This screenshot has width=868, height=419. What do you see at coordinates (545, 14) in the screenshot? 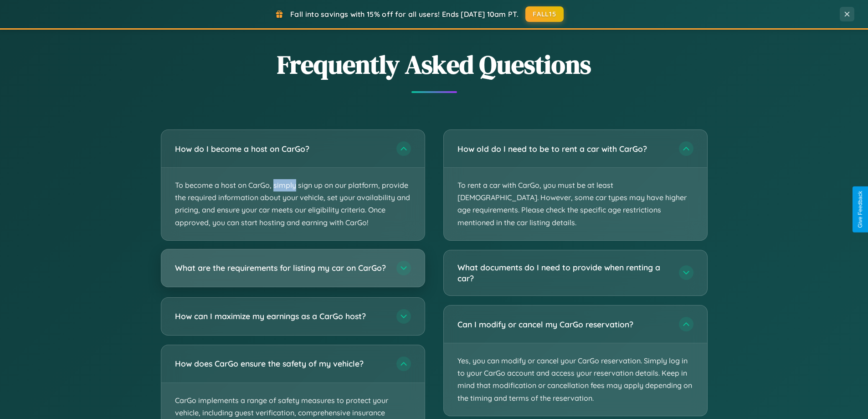
I see `button: FALL15` at bounding box center [545, 14].